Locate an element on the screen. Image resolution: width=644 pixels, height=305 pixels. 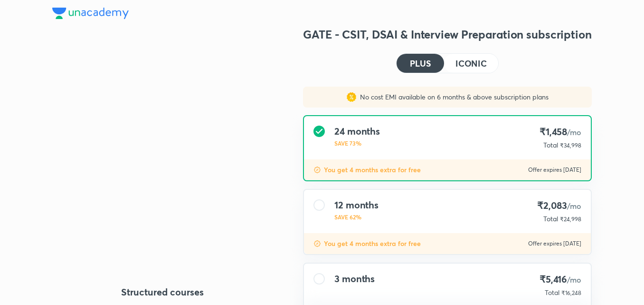
span: ₹34,998 is located at coordinates (571, 145).